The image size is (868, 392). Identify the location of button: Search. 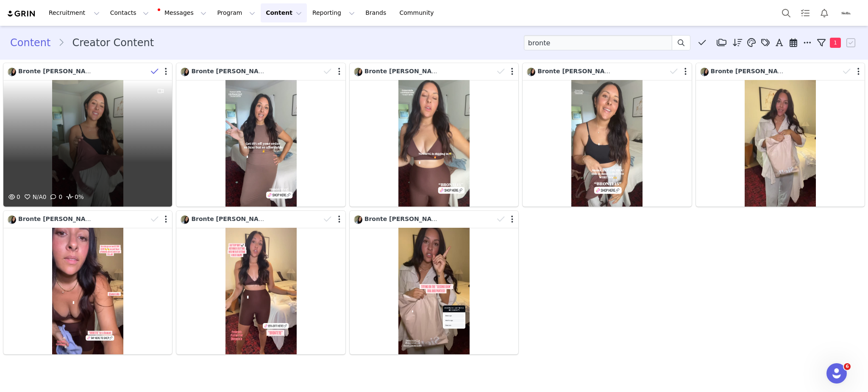
(786, 12).